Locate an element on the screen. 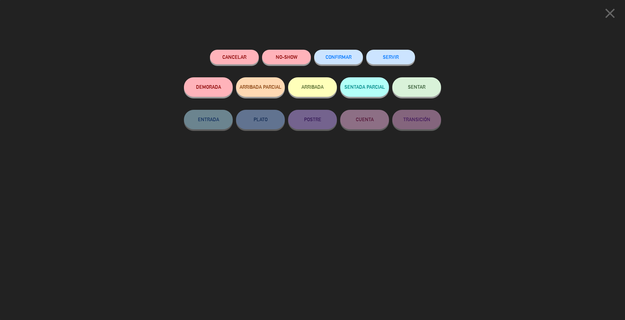  button: PLATO is located at coordinates (260, 120).